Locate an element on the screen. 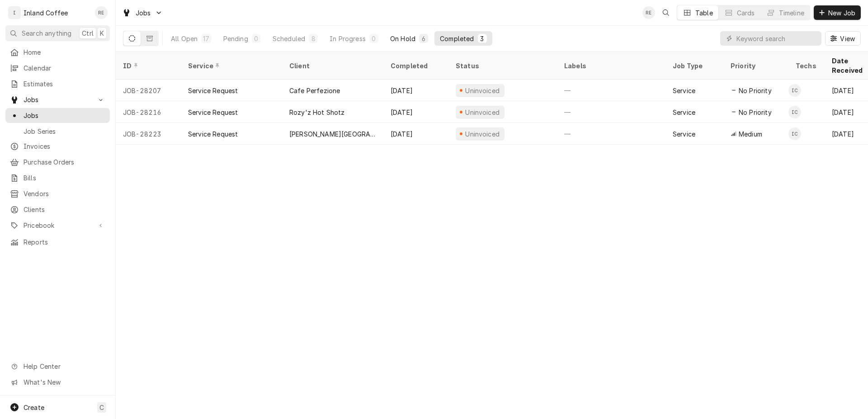 This screenshot has width=868, height=419. span: Invoices is located at coordinates (65, 146).